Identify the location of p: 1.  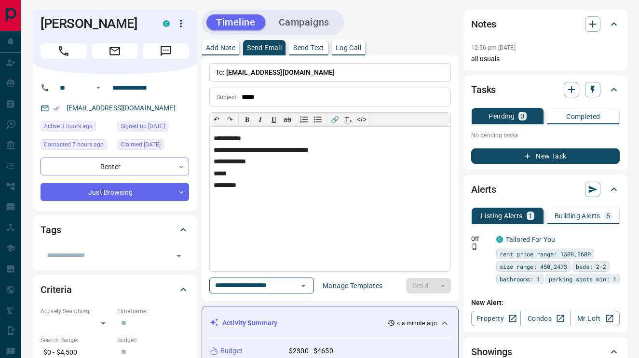
(530, 216).